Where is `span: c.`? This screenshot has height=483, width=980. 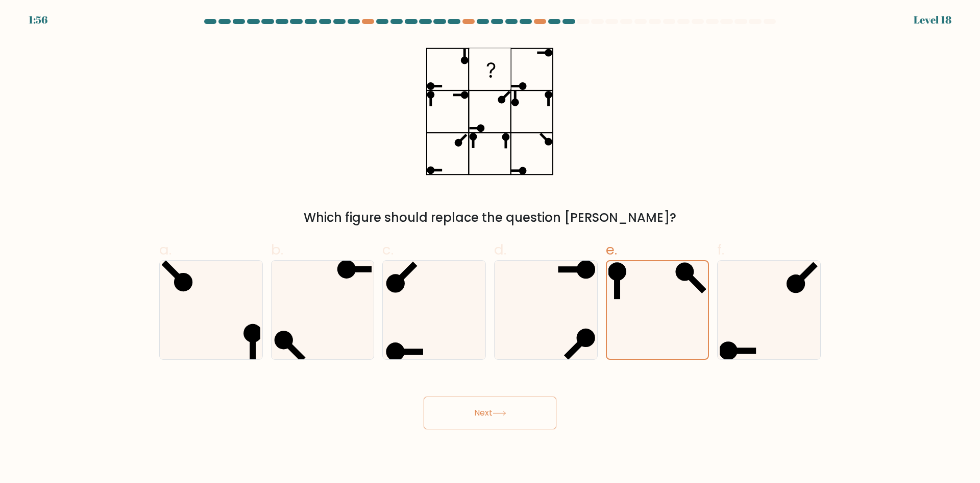 span: c. is located at coordinates (388, 249).